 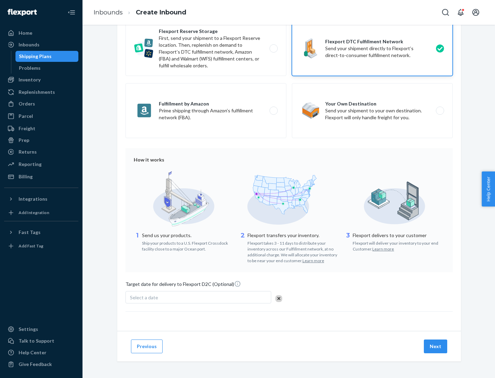 What do you see at coordinates (293, 251) in the screenshot?
I see `div: Flexport takes 3 - 11 days to distribute your inventory across our Fulfillment network, at no add...` at bounding box center [293, 251].